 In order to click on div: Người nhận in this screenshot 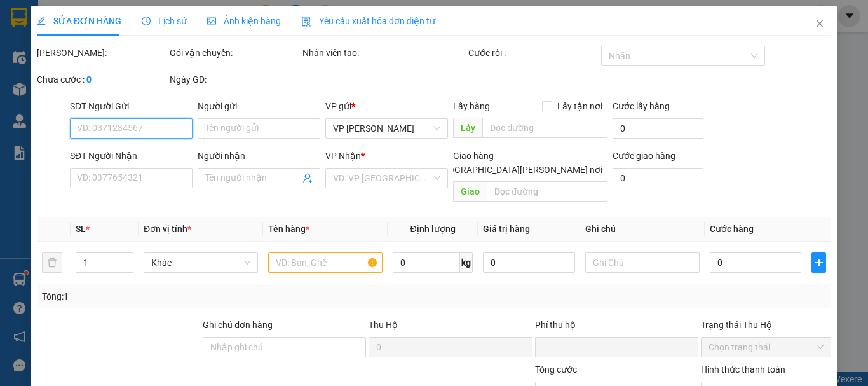, I will do `click(258, 156)`.